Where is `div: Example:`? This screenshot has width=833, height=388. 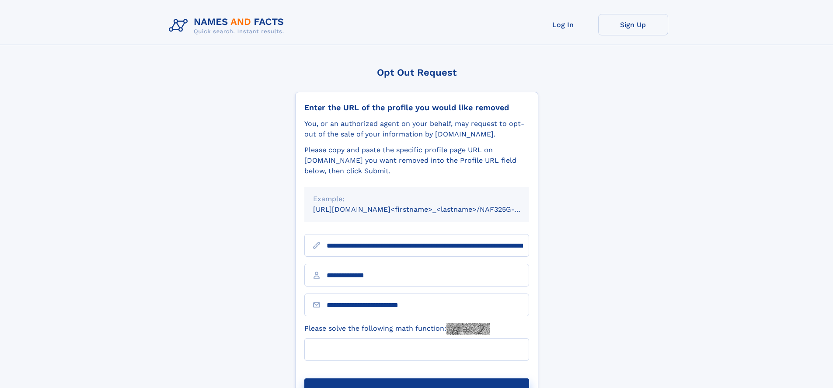 div: Example: is located at coordinates (417, 199).